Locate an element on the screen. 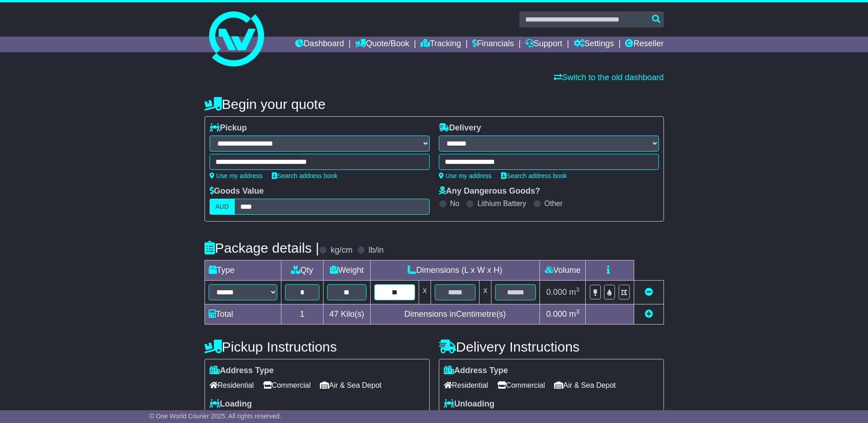  h4: Package details | is located at coordinates (262, 248).